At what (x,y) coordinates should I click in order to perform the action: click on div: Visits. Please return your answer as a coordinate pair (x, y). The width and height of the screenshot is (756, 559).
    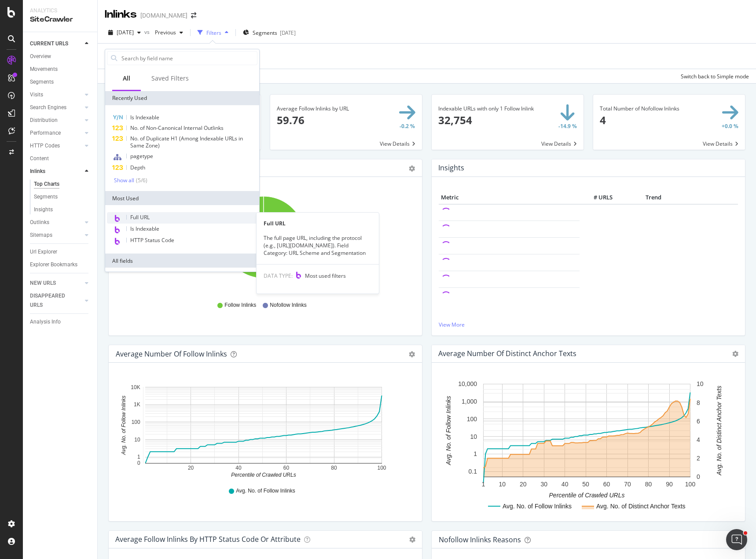
    Looking at the image, I should click on (36, 95).